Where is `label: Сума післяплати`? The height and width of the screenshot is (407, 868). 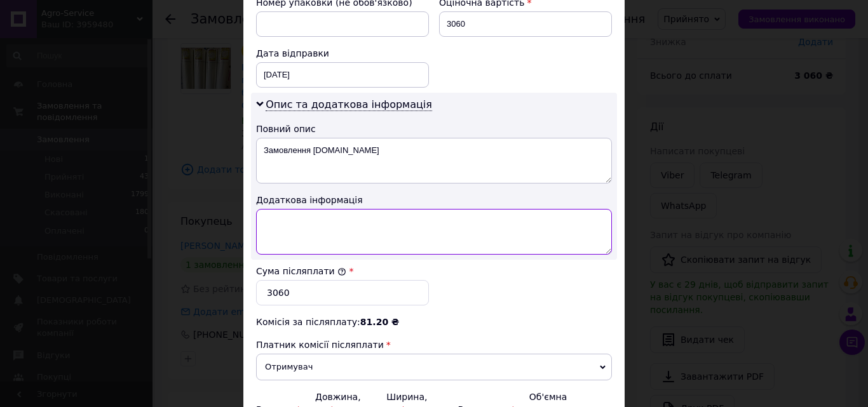
label: Сума післяплати is located at coordinates (301, 272).